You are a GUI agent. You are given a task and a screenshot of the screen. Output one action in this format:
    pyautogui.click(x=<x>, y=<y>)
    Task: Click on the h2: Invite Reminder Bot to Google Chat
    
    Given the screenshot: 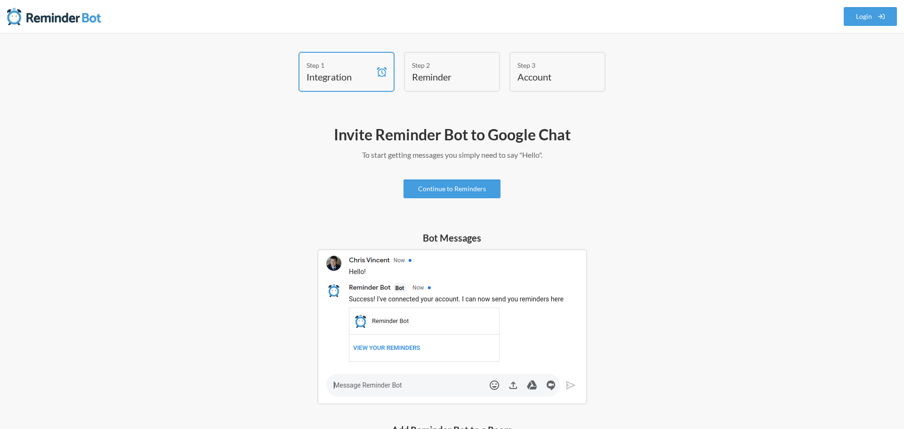 What is the action you would take?
    pyautogui.click(x=452, y=135)
    